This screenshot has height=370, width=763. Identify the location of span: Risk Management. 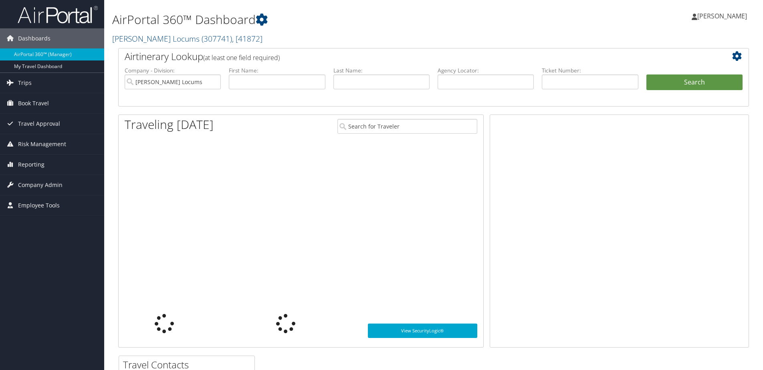
(42, 144).